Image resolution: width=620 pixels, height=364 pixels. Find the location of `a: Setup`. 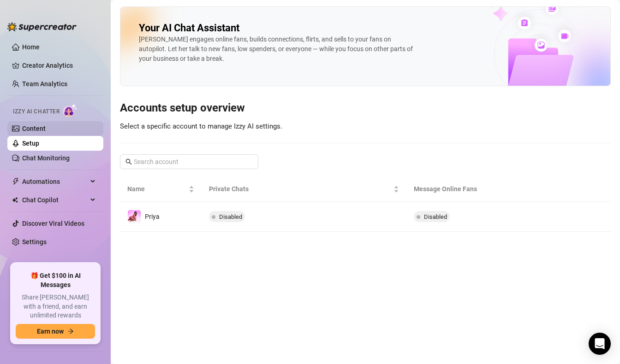

a: Setup is located at coordinates (31, 144).